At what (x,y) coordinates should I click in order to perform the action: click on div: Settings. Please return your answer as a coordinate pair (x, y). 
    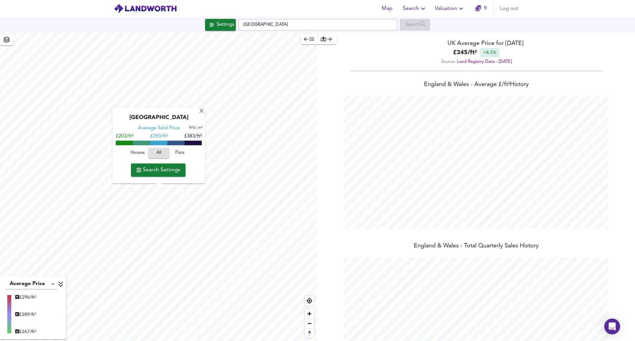
    Looking at the image, I should click on (225, 25).